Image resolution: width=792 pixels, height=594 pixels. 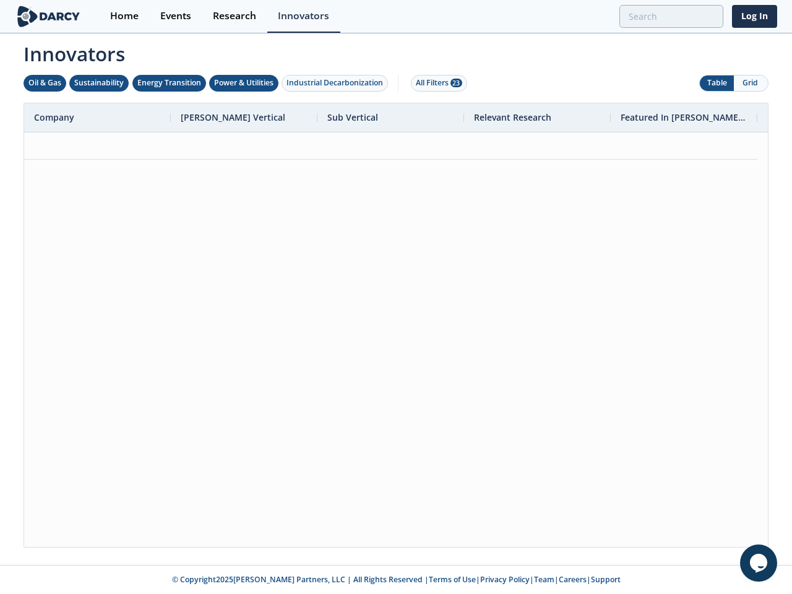 What do you see at coordinates (335, 83) in the screenshot?
I see `button: Industrial Decarbonization` at bounding box center [335, 83].